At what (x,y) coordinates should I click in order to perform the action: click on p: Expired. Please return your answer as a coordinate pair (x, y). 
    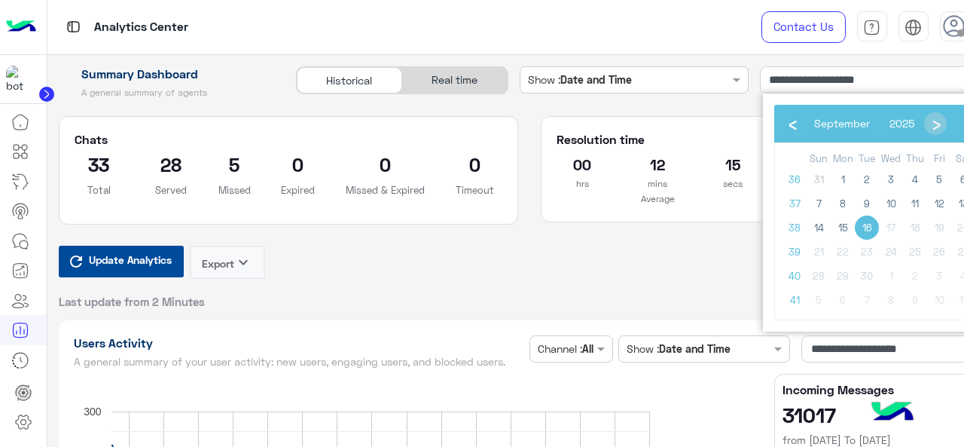
    Looking at the image, I should click on (298, 190).